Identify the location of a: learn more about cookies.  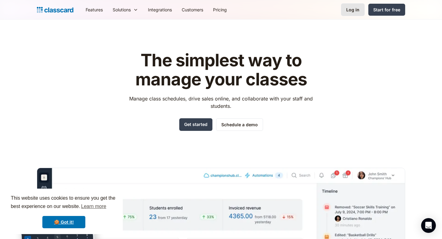
(94, 206).